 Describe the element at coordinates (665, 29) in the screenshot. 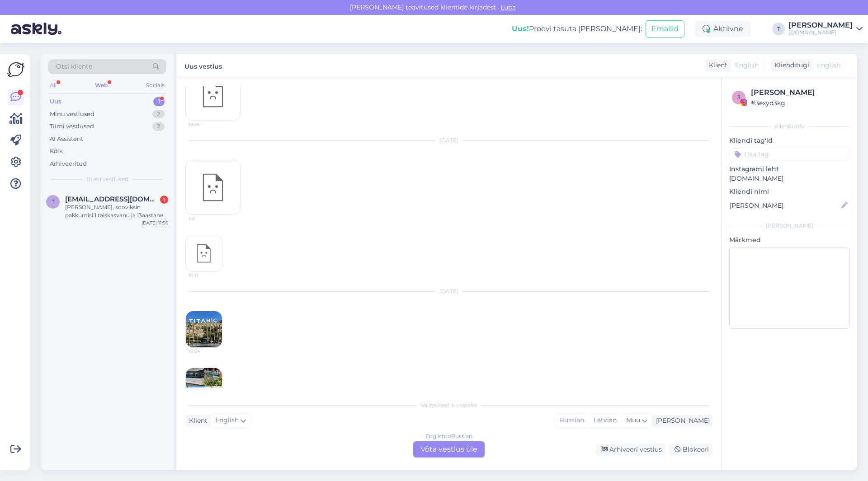

I see `button: Emailid` at that location.